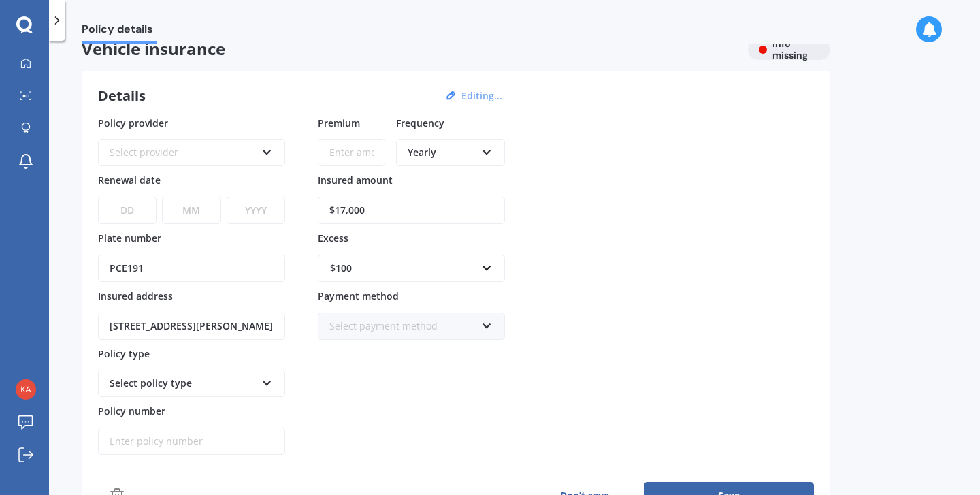 The height and width of the screenshot is (495, 980). I want to click on div: $100, so click(403, 268).